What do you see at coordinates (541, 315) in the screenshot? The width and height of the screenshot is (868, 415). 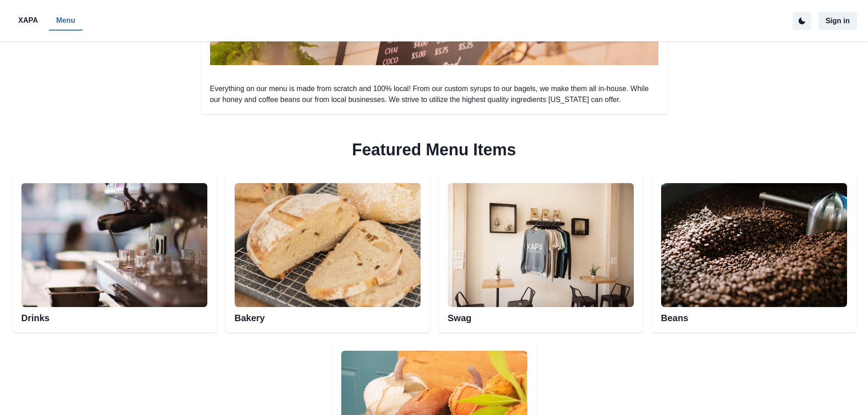 I see `h2: Swag` at bounding box center [541, 315].